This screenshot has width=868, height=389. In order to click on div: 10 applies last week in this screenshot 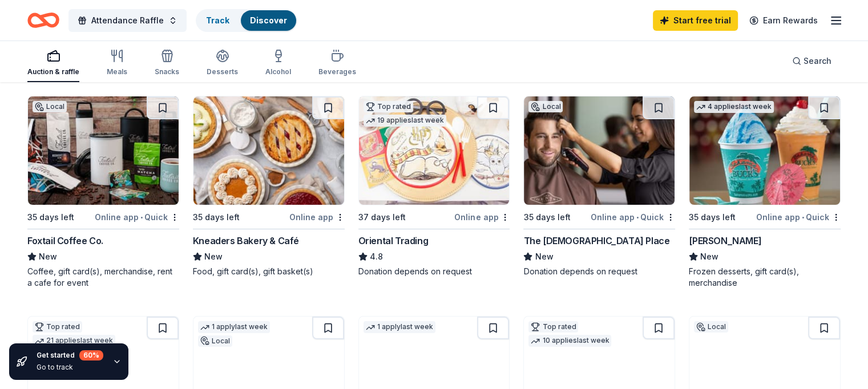, I will do `click(569, 340)`.